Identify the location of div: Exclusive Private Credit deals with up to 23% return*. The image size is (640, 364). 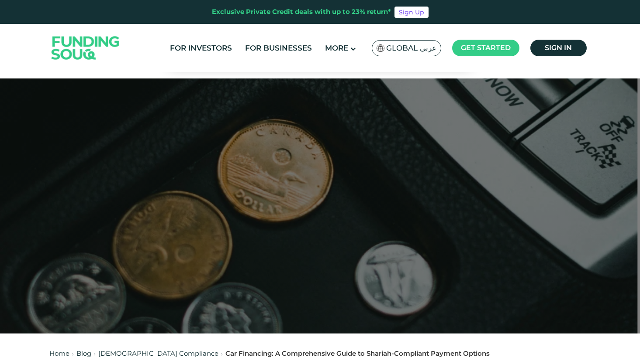
(301, 12).